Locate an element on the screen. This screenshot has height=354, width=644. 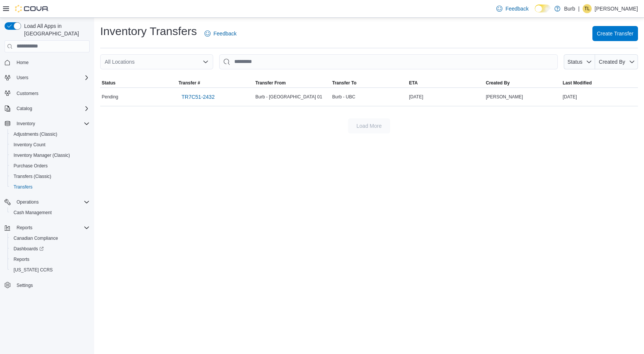
button: Cash Management is located at coordinates (50, 212).